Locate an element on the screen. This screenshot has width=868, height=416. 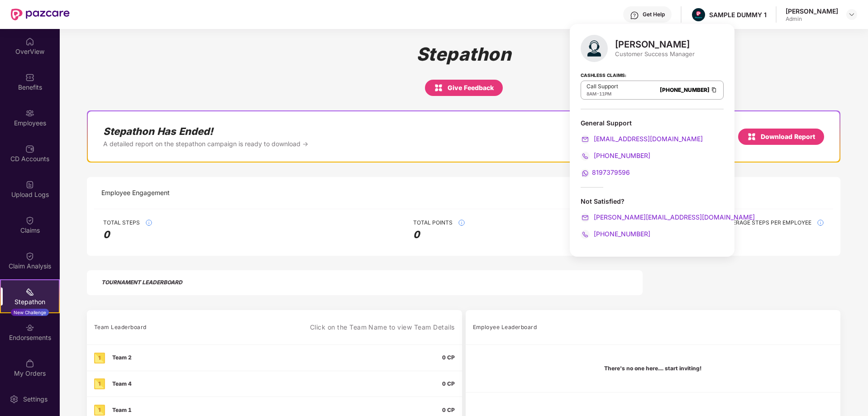
img: svg+xml;base64,PHN2ZyBpZD0iSGVscC0zMngzMiIgeG1sbnM9Imh0dHA6Ly93d3cudzMub3JnLzIwMDAvc3ZnIiB3aWR0aD... is located at coordinates (634, 15).